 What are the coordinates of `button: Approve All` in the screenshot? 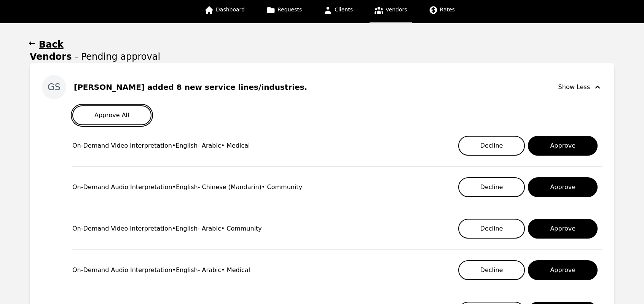 It's located at (112, 115).